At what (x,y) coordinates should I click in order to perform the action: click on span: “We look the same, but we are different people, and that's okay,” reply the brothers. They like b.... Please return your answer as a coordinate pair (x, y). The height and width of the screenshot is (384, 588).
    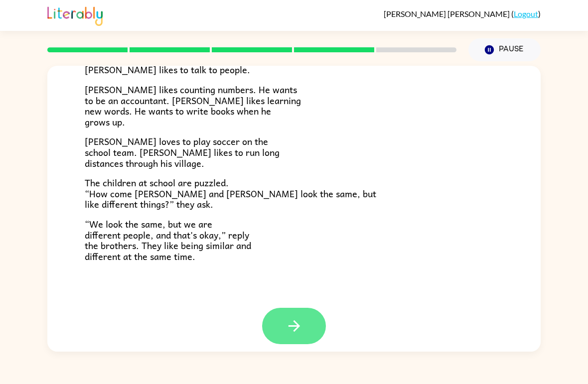
    Looking at the image, I should click on (168, 240).